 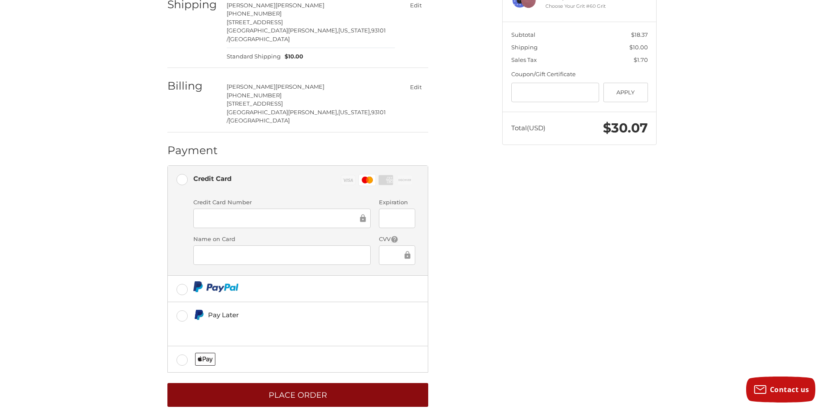 What do you see at coordinates (524, 60) in the screenshot?
I see `span: Sales Tax` at bounding box center [524, 60].